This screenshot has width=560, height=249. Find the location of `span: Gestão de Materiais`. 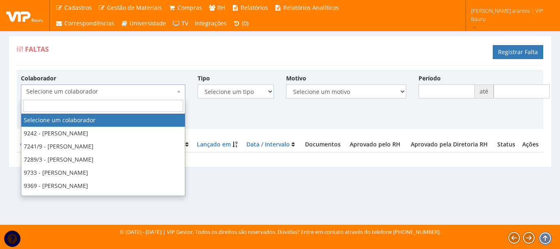

span: Gestão de Materiais is located at coordinates (134, 7).